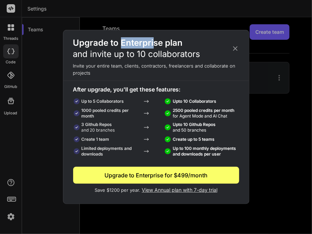 This screenshot has height=234, width=312. Describe the element at coordinates (156, 175) in the screenshot. I see `div: Upgrade to Enterprise for $499/month` at that location.